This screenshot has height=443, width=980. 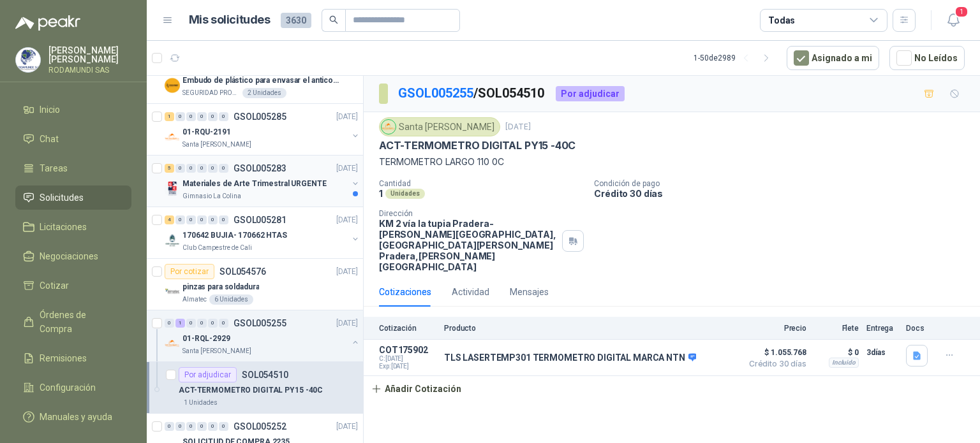 I want to click on p: Embudo de plástico para envasar el anticorrosivo / lubricante, so click(x=262, y=81).